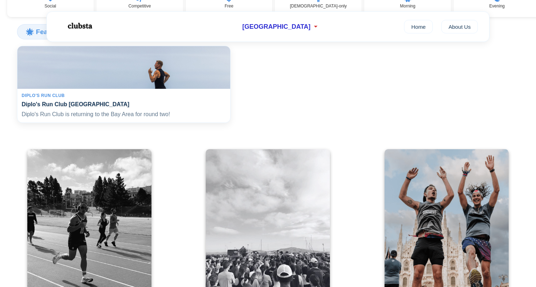  What do you see at coordinates (124, 95) in the screenshot?
I see `div: Diplo's Run Club` at bounding box center [124, 95].